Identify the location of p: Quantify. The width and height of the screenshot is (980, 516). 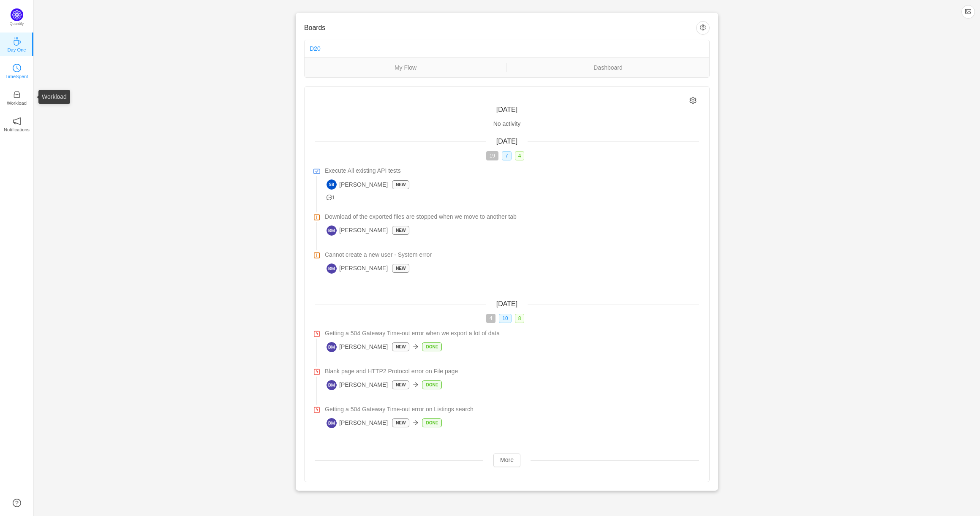
(17, 24).